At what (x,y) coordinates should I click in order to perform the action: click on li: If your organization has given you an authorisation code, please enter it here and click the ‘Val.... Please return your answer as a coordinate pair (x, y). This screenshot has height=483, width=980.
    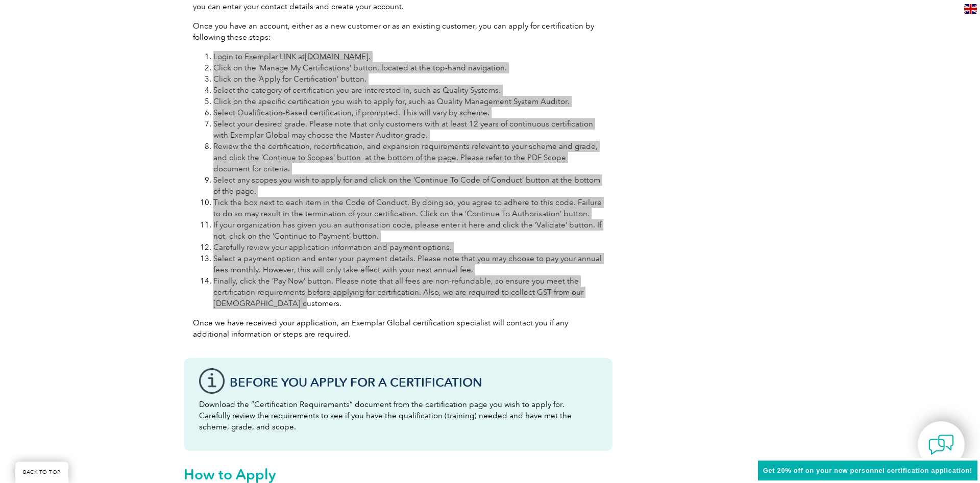
    Looking at the image, I should click on (408, 231).